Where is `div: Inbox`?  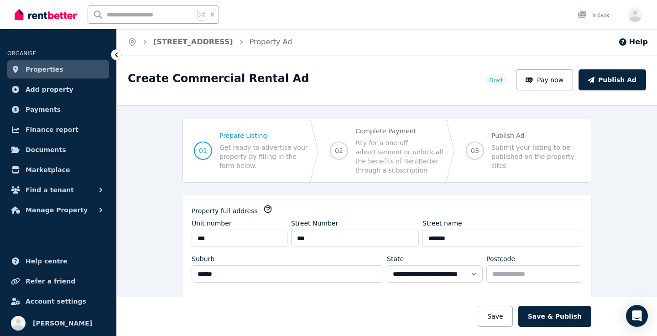 div: Inbox is located at coordinates (594, 15).